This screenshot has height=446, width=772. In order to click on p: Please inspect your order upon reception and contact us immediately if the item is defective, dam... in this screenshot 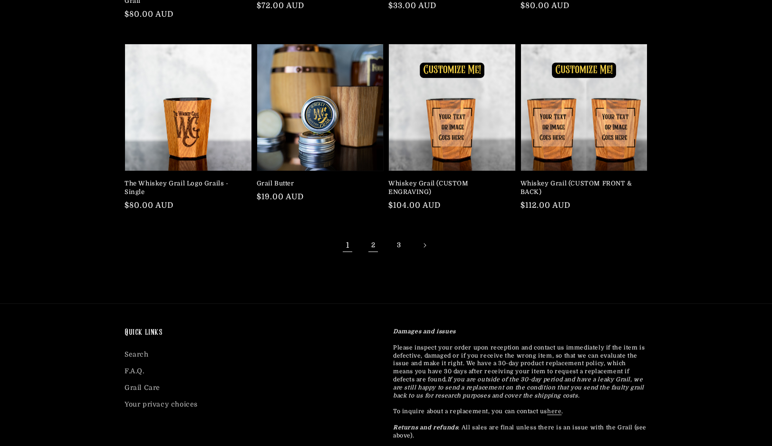, I will do `click(520, 383)`.